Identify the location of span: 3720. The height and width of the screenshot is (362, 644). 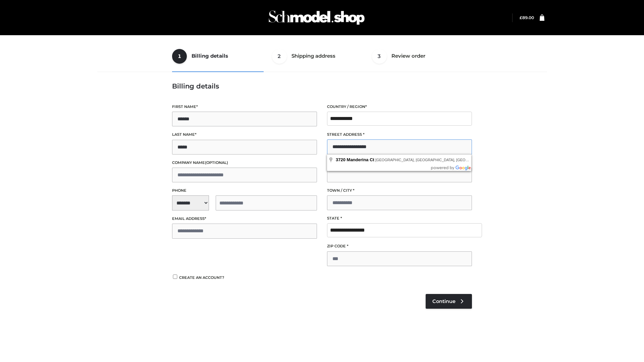
(340, 159).